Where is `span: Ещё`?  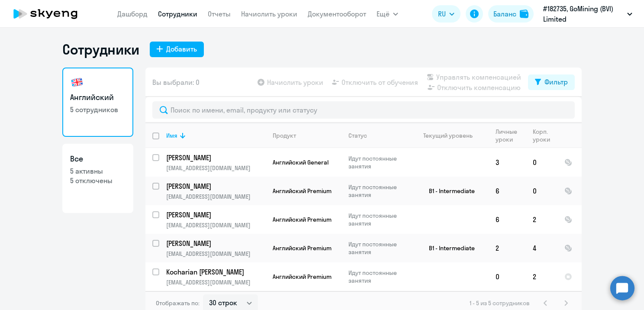 span: Ещё is located at coordinates (383, 14).